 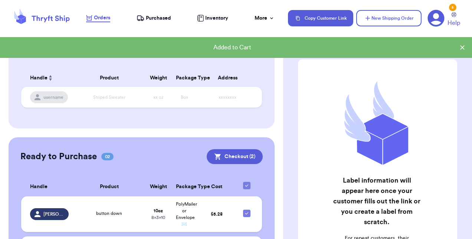 I want to click on button: Sort ascending, so click(x=50, y=78).